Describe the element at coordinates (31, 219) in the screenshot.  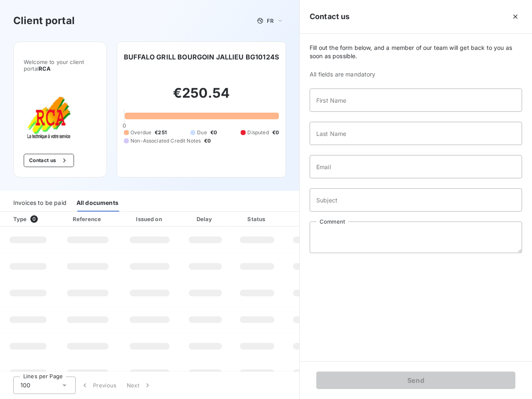
I see `div: Type` at that location.